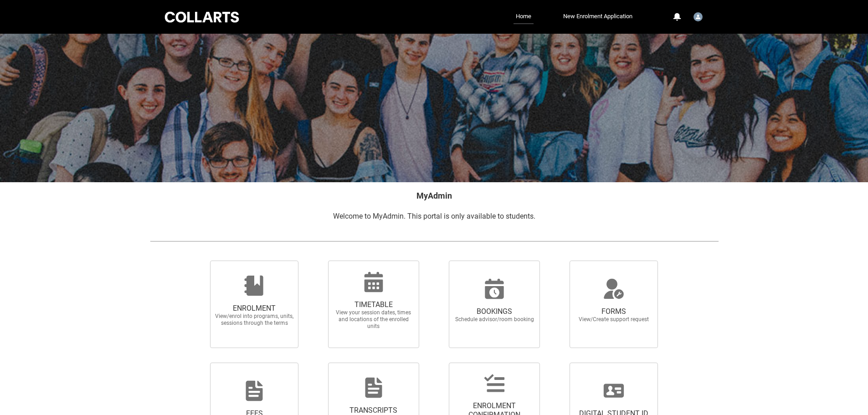 Image resolution: width=868 pixels, height=415 pixels. What do you see at coordinates (598, 16) in the screenshot?
I see `a: New Enrolment Application` at bounding box center [598, 16].